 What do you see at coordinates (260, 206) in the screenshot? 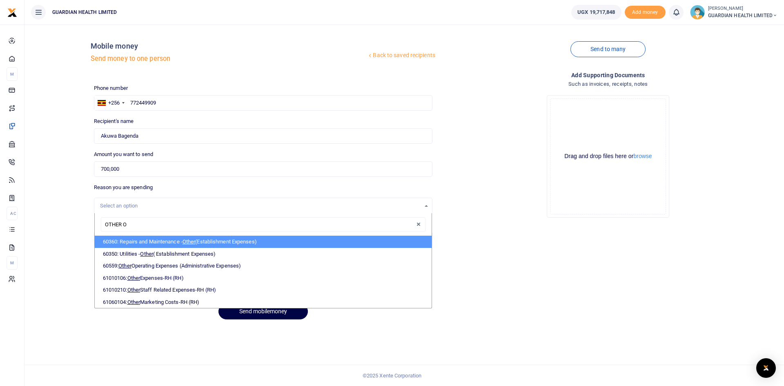
I see `div: Select an option` at bounding box center [260, 206].